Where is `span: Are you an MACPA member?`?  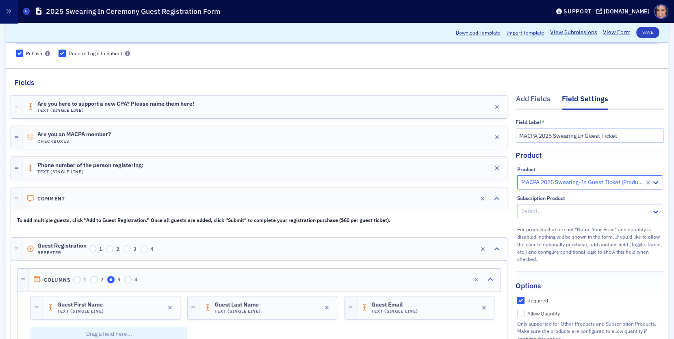
span: Are you an MACPA member? is located at coordinates (74, 134).